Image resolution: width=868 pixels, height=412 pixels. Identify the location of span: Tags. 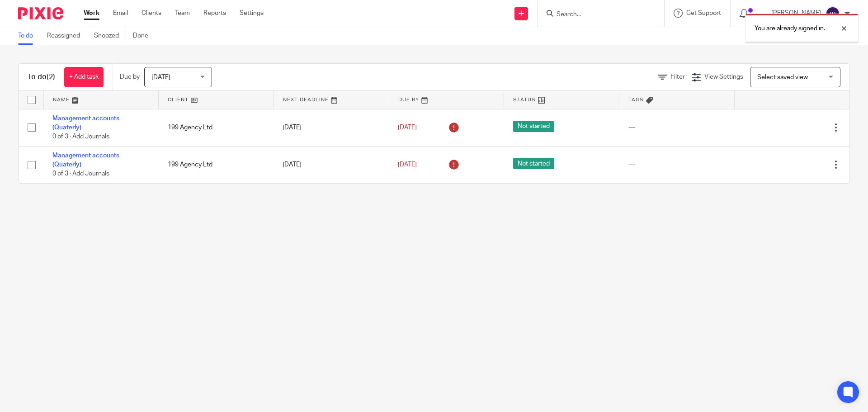
(636, 99).